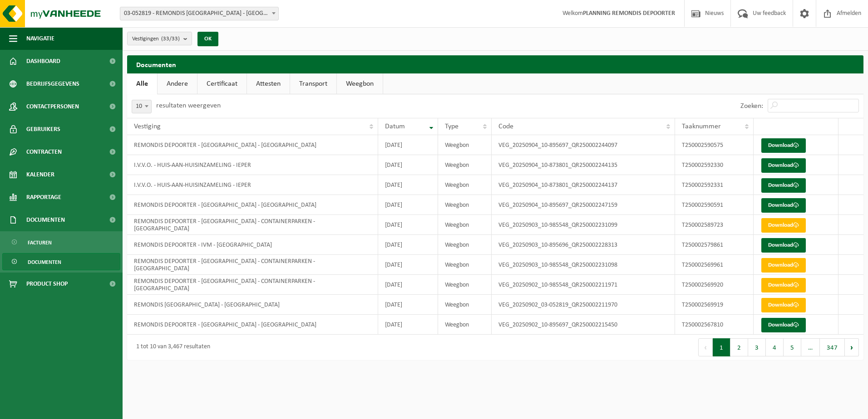 This screenshot has height=419, width=868. Describe the element at coordinates (170, 39) in the screenshot. I see `count: (33/33)` at that location.